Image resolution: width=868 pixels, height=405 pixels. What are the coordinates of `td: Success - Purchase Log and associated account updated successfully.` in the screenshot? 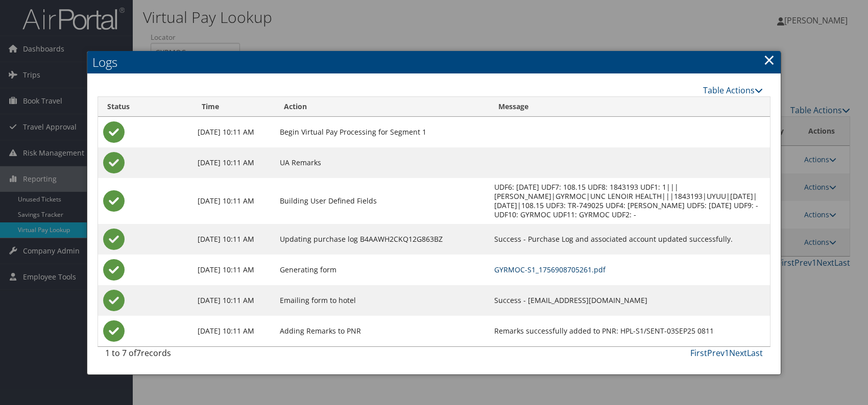 It's located at (629, 240).